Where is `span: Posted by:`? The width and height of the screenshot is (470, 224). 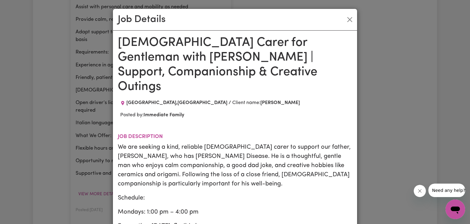
span: Posted by: is located at coordinates (152, 115).